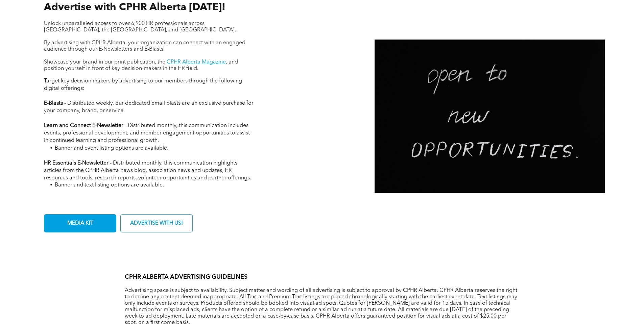 The height and width of the screenshot is (324, 644). What do you see at coordinates (157, 224) in the screenshot?
I see `a: ADVERTISE WITH US!` at bounding box center [157, 224].